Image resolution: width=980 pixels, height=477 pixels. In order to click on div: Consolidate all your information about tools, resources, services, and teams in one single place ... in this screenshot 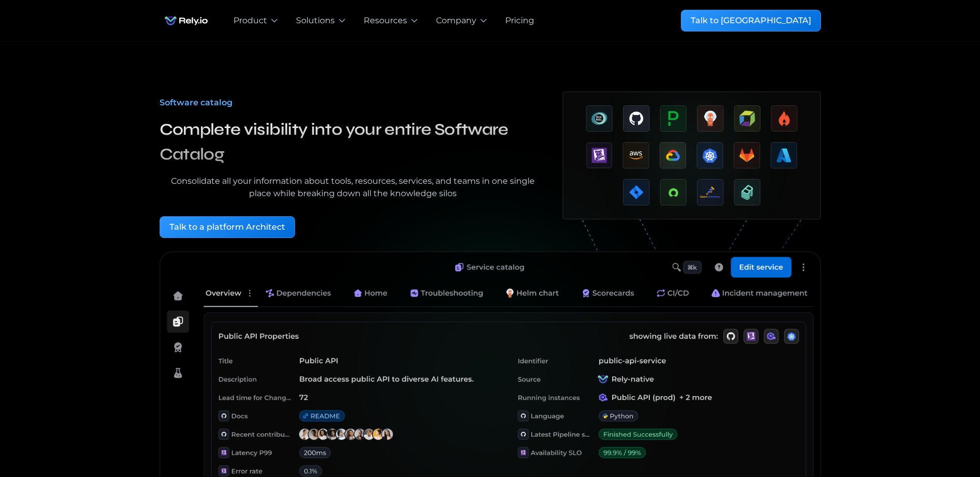, I will do `click(352, 187)`.